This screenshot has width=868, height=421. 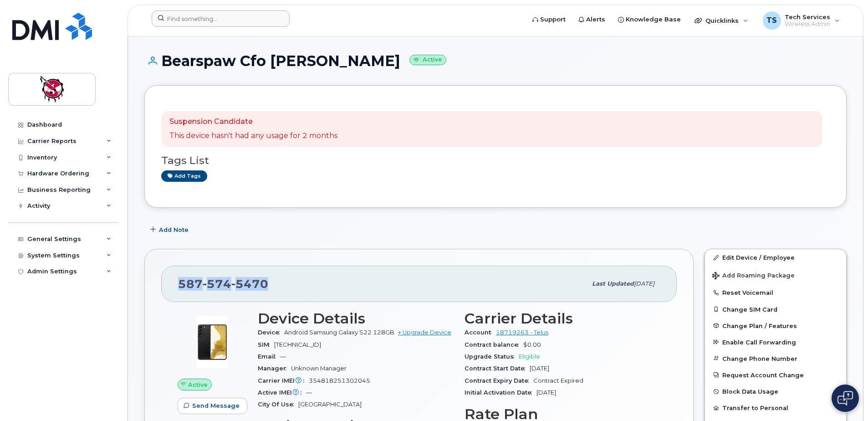 What do you see at coordinates (223, 284) in the screenshot?
I see `span: 587` at bounding box center [223, 284].